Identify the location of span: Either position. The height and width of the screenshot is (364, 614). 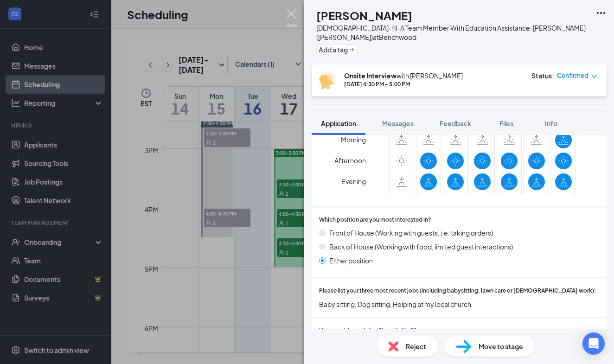
(351, 261).